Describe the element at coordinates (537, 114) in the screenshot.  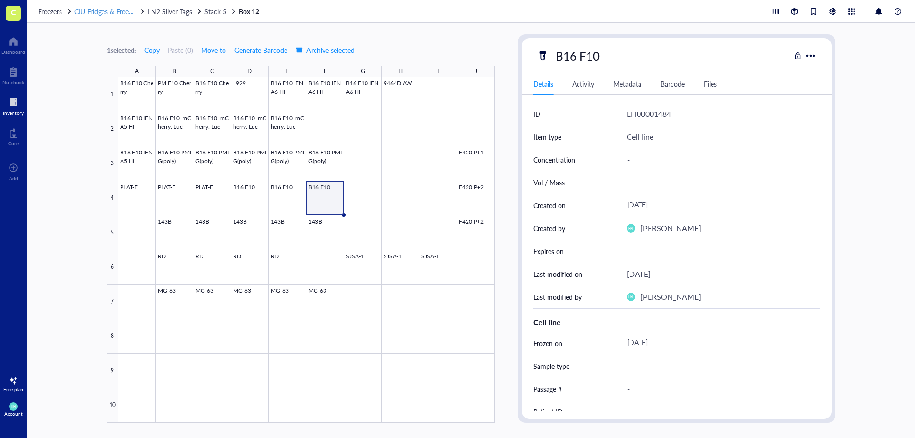
I see `div: ID` at that location.